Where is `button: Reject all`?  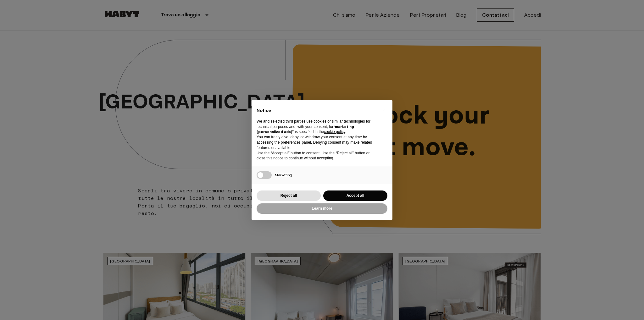
button: Reject all is located at coordinates (289, 196).